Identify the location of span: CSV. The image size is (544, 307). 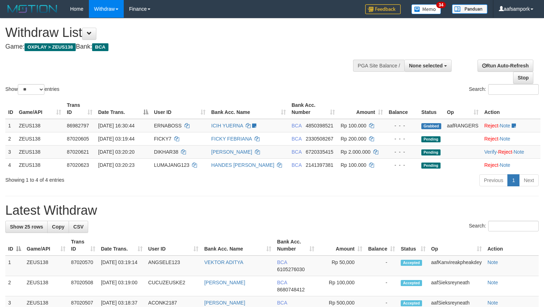
(78, 227).